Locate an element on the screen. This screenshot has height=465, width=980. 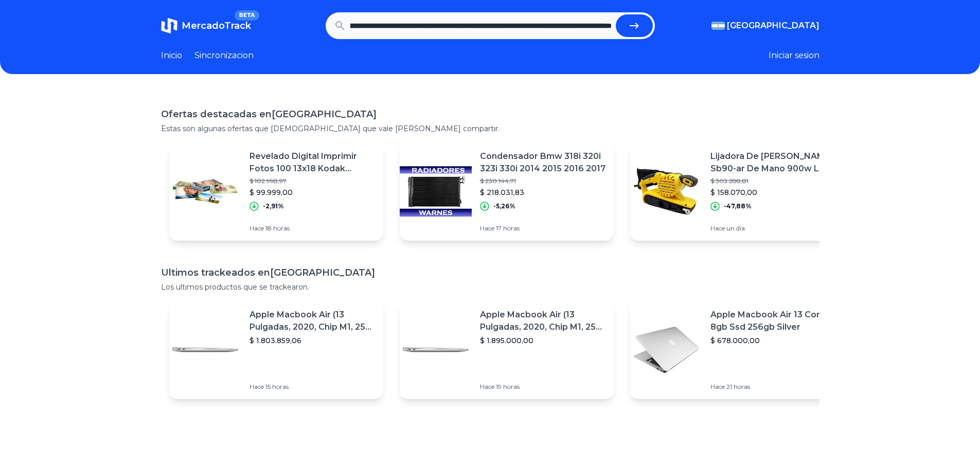
p: Hace un día is located at coordinates (773, 228).